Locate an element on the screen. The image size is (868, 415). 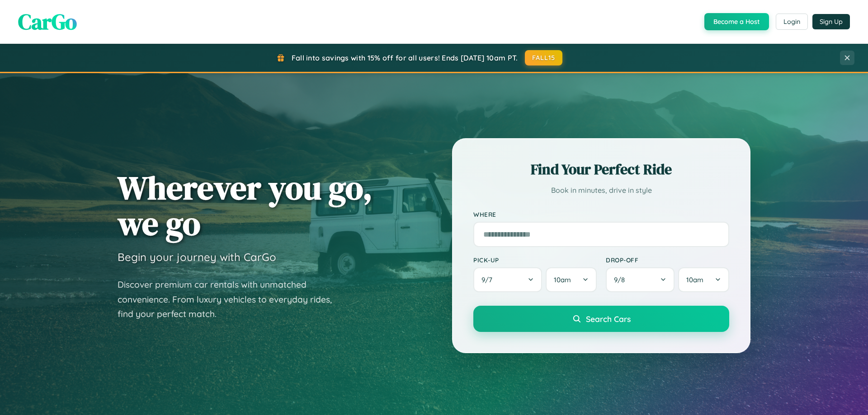
button: FALL15 is located at coordinates (544, 58).